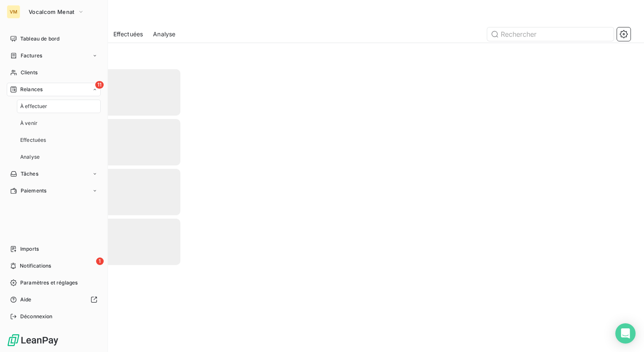  I want to click on span: Paramètres et réglages, so click(49, 283).